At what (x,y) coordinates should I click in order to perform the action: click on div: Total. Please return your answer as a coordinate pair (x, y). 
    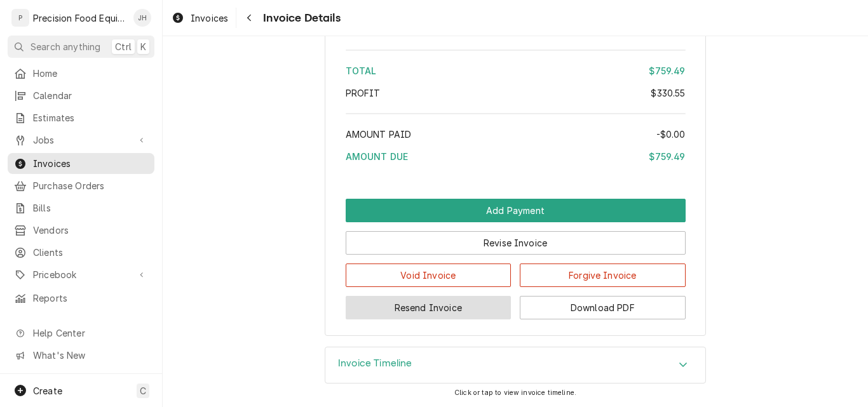
    Looking at the image, I should click on (515, 70).